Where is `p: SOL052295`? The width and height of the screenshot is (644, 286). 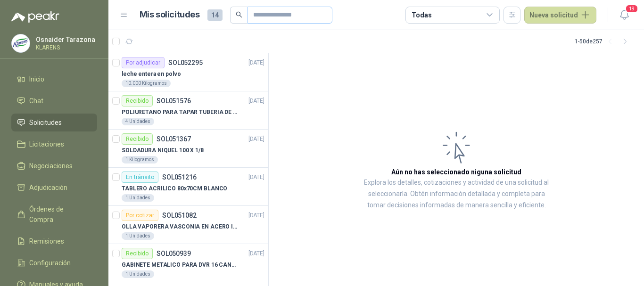 p: SOL052295 is located at coordinates (185, 62).